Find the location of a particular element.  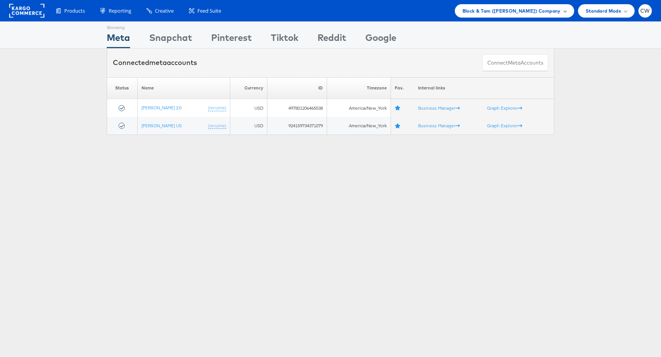

div: Tiktok is located at coordinates (285, 39).